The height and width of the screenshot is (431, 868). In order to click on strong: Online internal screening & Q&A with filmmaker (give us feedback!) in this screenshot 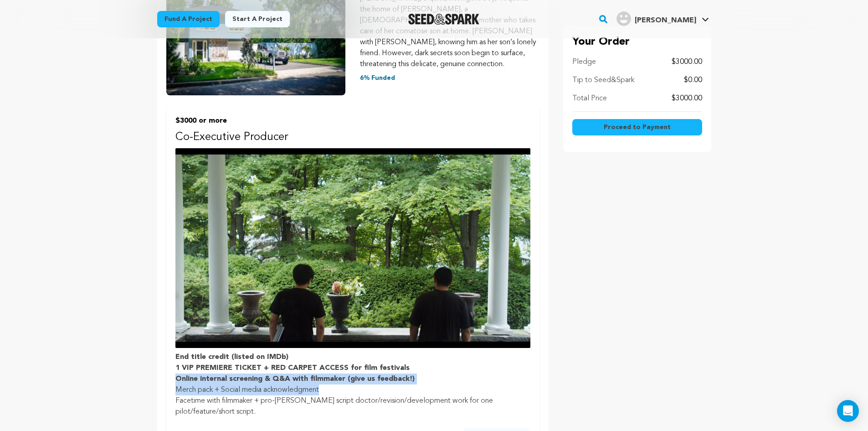, I will do `click(295, 379)`.